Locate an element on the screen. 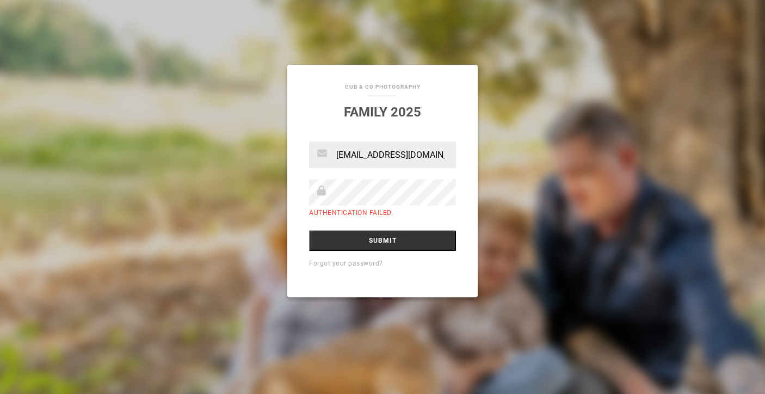  a: Forgot your password? is located at coordinates (346, 263).